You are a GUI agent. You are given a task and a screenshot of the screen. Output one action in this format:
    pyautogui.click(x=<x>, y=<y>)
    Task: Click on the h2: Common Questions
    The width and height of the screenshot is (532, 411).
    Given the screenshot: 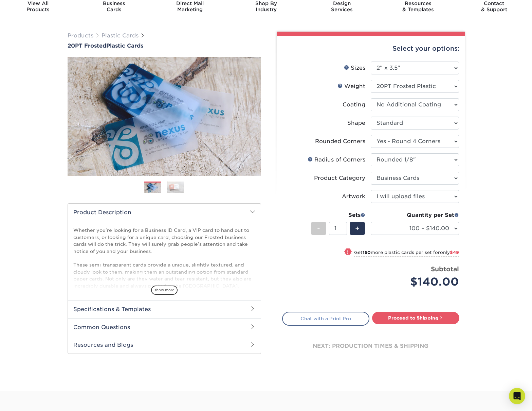 What is the action you would take?
    pyautogui.click(x=164, y=327)
    